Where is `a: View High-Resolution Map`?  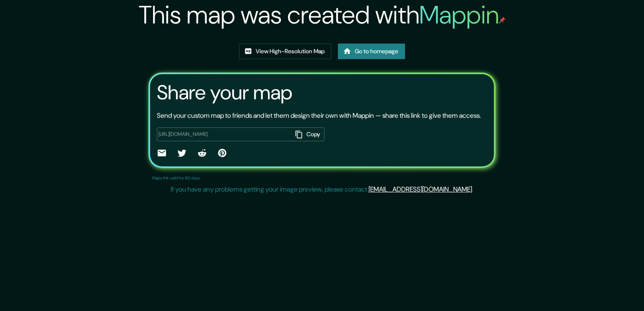 a: View High-Resolution Map is located at coordinates (285, 51).